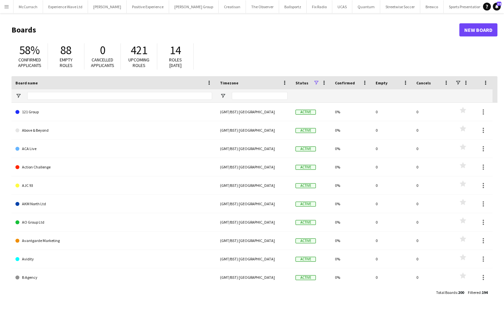 The width and height of the screenshot is (504, 309). Describe the element at coordinates (447, 292) in the screenshot. I see `span: Total Boards` at that location.